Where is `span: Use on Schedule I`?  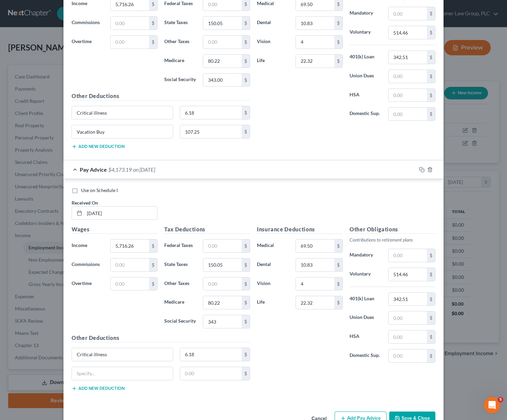 span: Use on Schedule I is located at coordinates (100, 190).